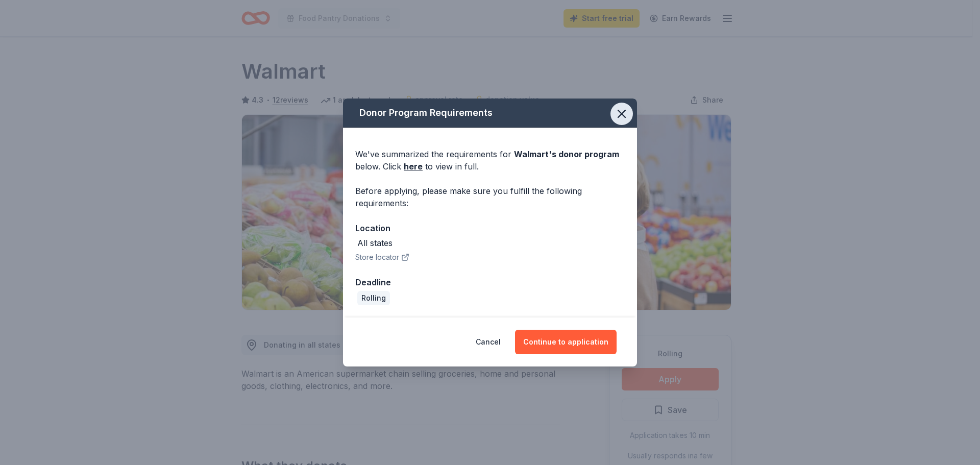  What do you see at coordinates (413, 166) in the screenshot?
I see `a: here` at bounding box center [413, 166].